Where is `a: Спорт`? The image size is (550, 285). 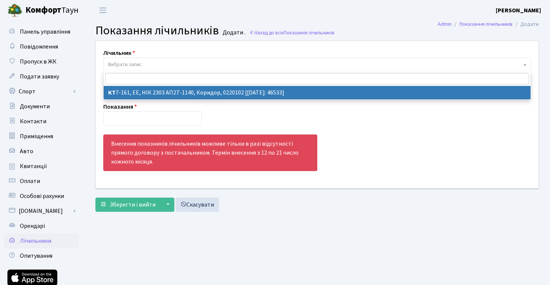 a: Спорт is located at coordinates (41, 92).